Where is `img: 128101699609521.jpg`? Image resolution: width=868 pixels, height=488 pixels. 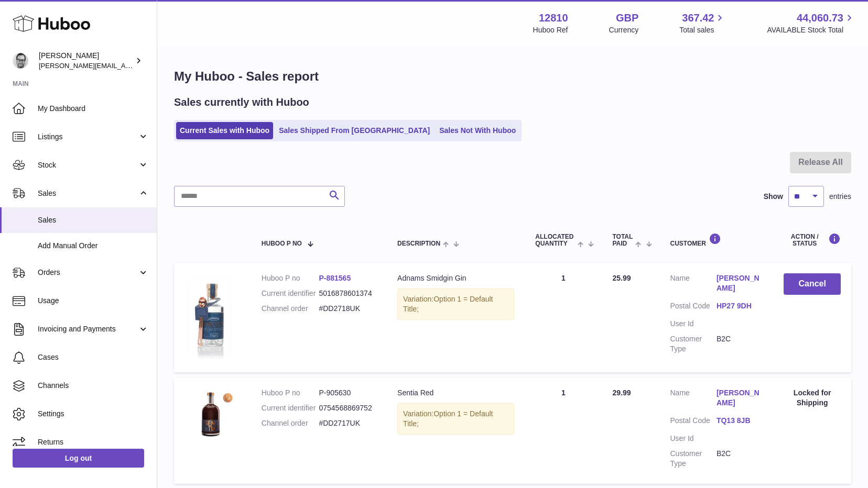 img: 128101699609521.jpg is located at coordinates (211, 317).